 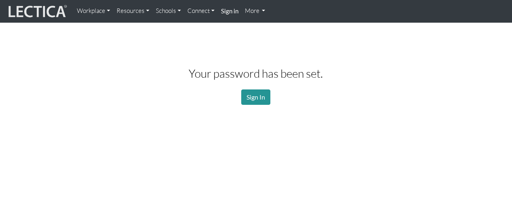 I want to click on h3: Your password has been set., so click(x=256, y=73).